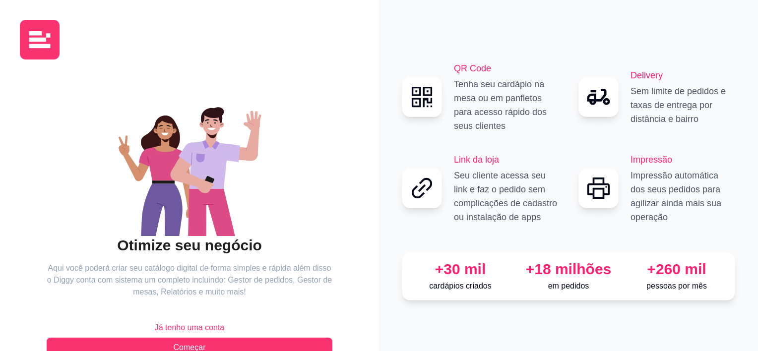 The height and width of the screenshot is (351, 758). Describe the element at coordinates (189, 245) in the screenshot. I see `h2: Otimize seu negócio` at that location.